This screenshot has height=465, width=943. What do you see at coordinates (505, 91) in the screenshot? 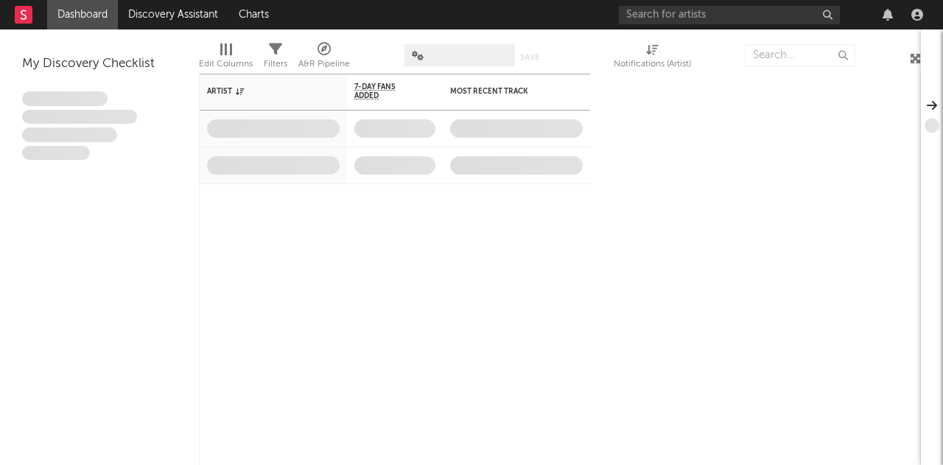
I see `div: Most Recent Track` at bounding box center [505, 91].